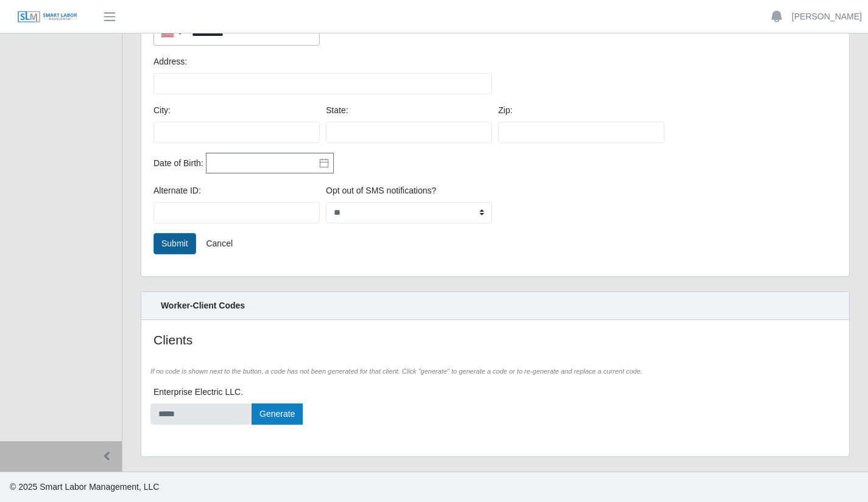 This screenshot has height=502, width=868. Describe the element at coordinates (171, 33) in the screenshot. I see `div: Country Code Selector` at that location.